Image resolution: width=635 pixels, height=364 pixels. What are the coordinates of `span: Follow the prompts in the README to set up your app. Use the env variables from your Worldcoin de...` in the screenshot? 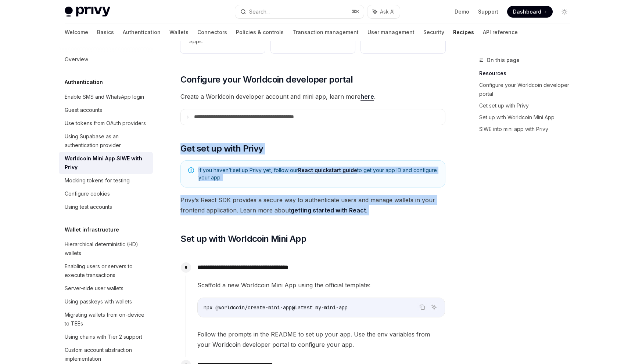 It's located at (321, 340).